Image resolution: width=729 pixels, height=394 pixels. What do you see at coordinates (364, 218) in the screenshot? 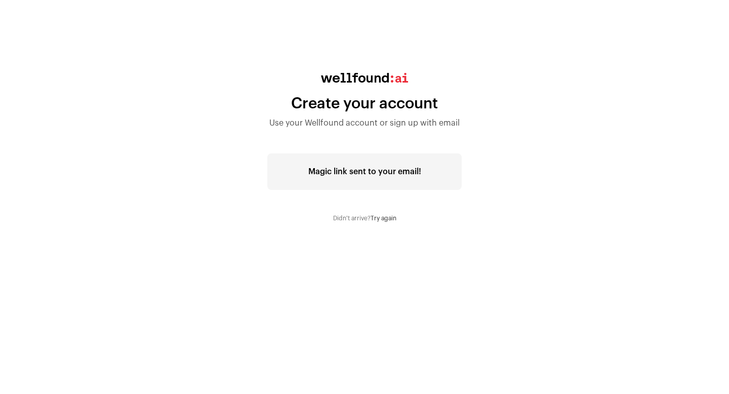
I see `div: Didn't arrive?` at bounding box center [364, 218].